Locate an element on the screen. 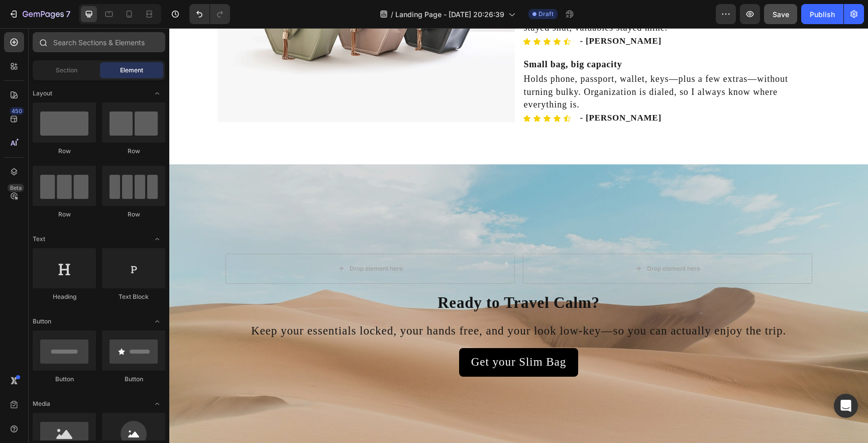 This screenshot has height=443, width=868. button: 7 is located at coordinates (39, 14).